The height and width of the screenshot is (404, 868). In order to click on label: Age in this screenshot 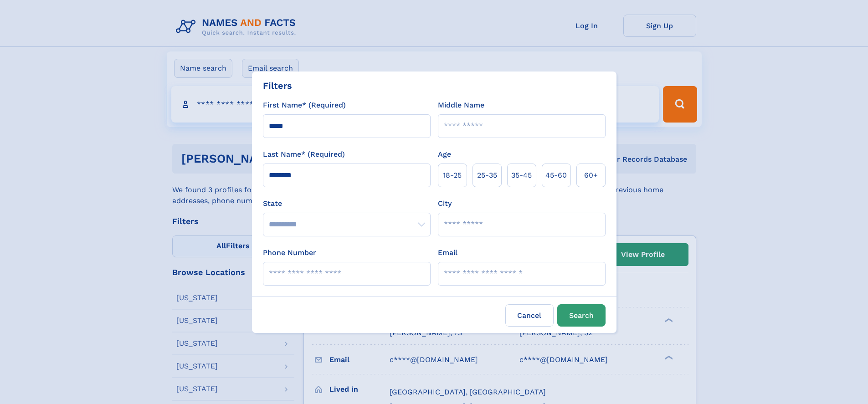, I will do `click(444, 154)`.